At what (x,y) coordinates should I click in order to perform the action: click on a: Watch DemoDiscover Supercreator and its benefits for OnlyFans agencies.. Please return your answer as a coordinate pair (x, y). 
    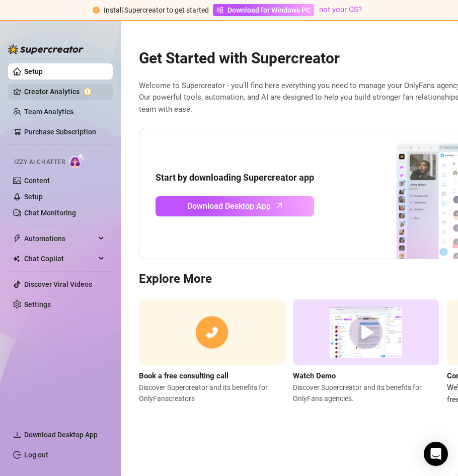
    Looking at the image, I should click on (366, 352).